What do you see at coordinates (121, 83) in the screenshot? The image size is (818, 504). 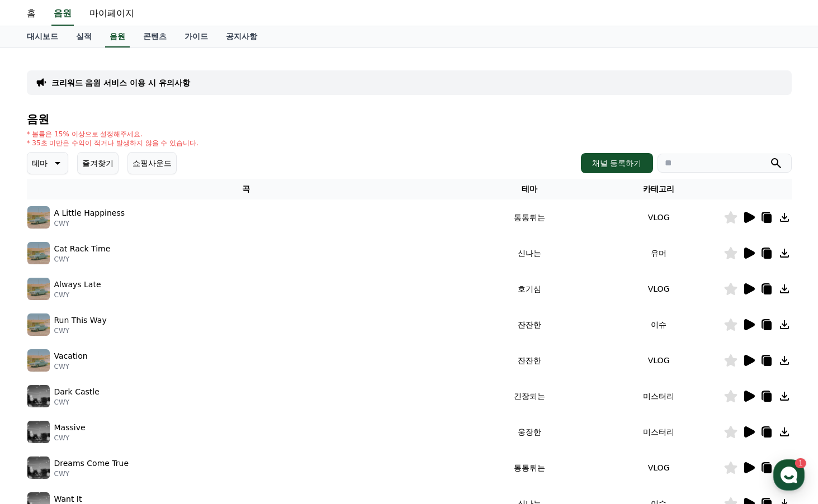 I see `a: 크리워드 음원 서비스 이용 시 유의사항` at bounding box center [121, 83].